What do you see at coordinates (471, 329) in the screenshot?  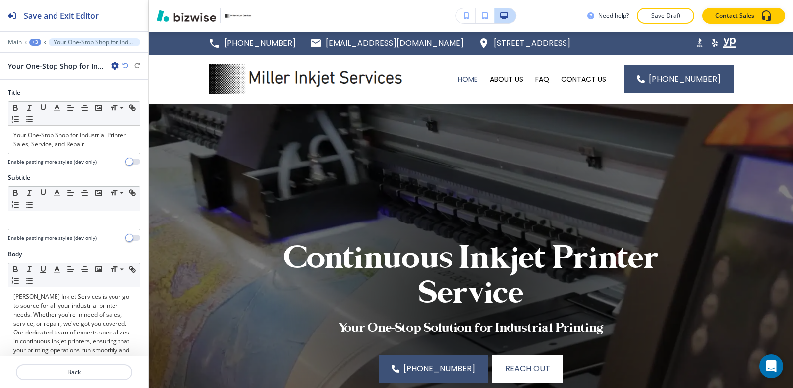 I see `p: Your One-Stop Solution for Industrial Printing` at bounding box center [471, 329].